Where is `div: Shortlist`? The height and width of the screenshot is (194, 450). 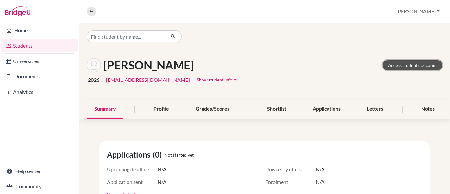
div: Shortlist is located at coordinates (277, 109).